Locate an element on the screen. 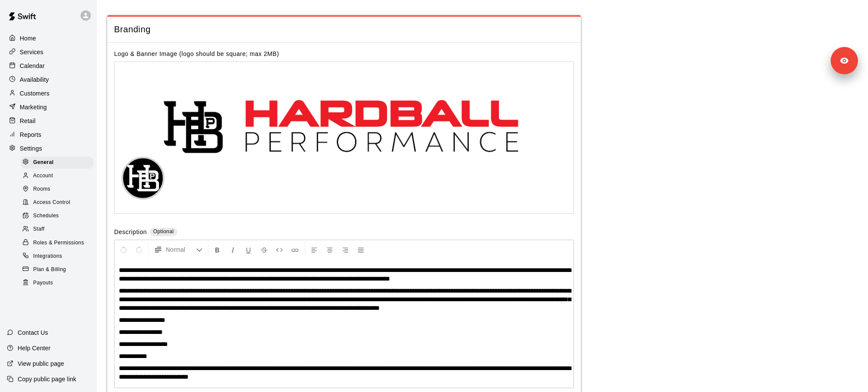 This screenshot has height=392, width=868. span: Normal is located at coordinates (181, 249).